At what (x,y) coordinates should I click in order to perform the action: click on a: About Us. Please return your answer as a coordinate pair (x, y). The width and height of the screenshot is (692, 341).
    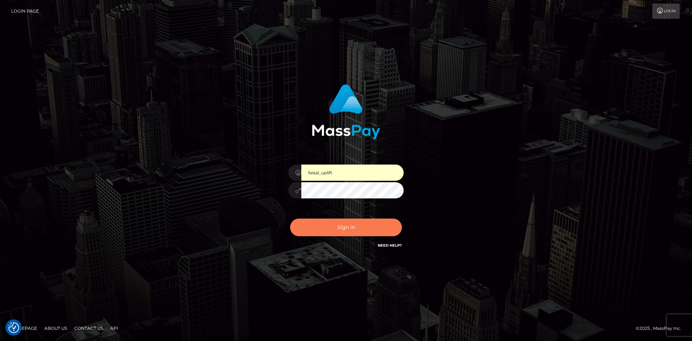
    Looking at the image, I should click on (55, 328).